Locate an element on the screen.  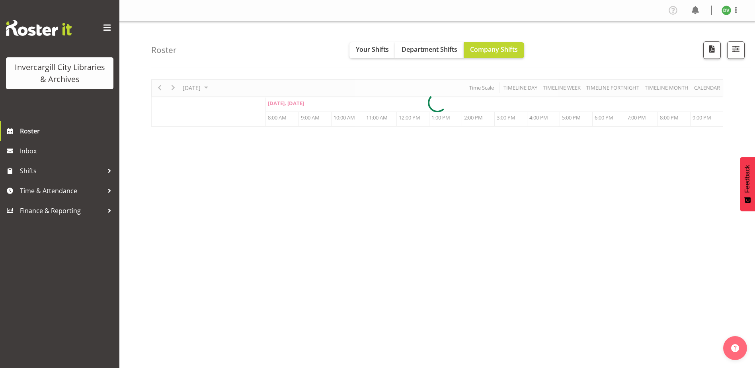
span: Roster is located at coordinates (68, 131).